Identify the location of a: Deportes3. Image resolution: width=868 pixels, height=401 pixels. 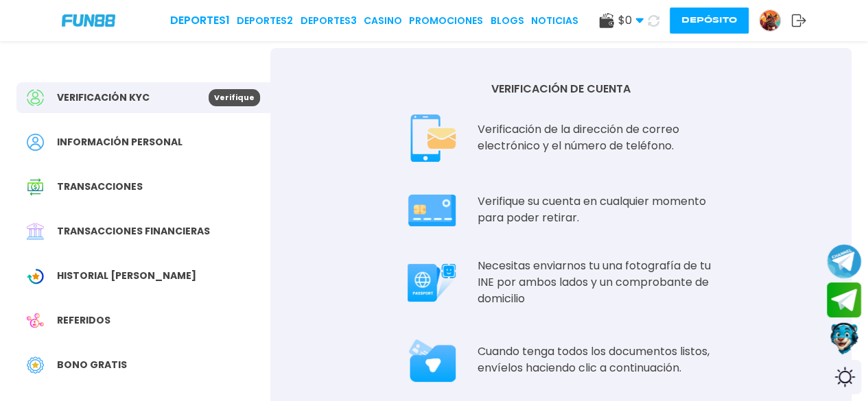
(329, 21).